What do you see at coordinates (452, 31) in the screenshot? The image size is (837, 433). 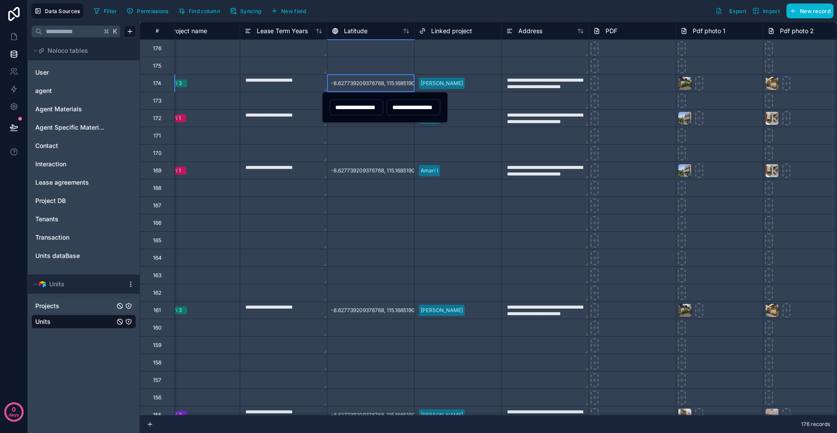 I see `span: Linked project` at bounding box center [452, 31].